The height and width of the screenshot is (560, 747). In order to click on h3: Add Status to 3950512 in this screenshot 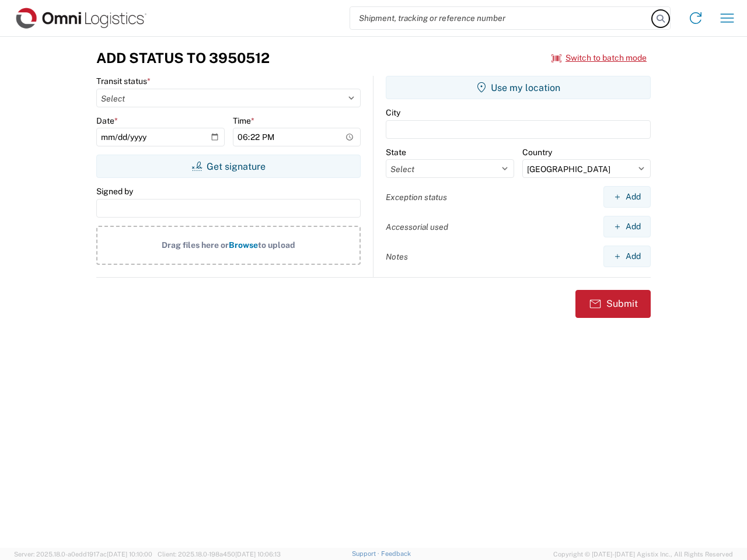, I will do `click(183, 58)`.